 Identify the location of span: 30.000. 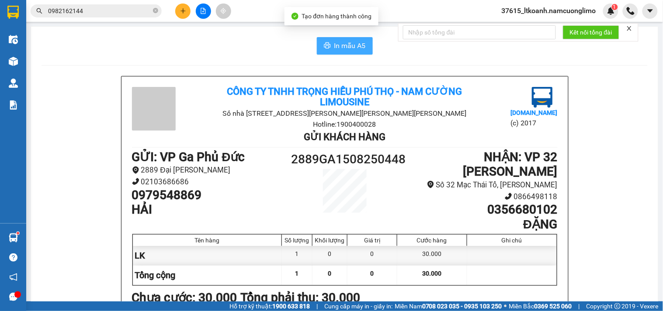
(432, 274).